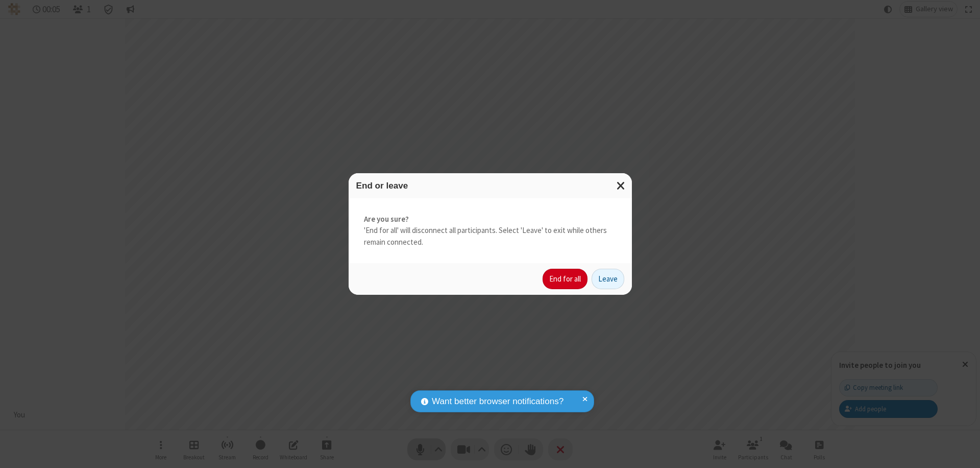 The image size is (980, 468). Describe the element at coordinates (490, 186) in the screenshot. I see `h3: End or leave` at that location.